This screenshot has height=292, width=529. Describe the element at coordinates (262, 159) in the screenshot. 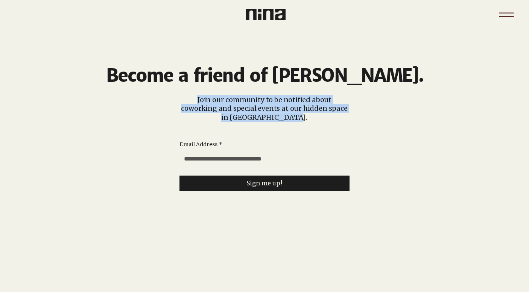

I see `input: Email Address` at that location.